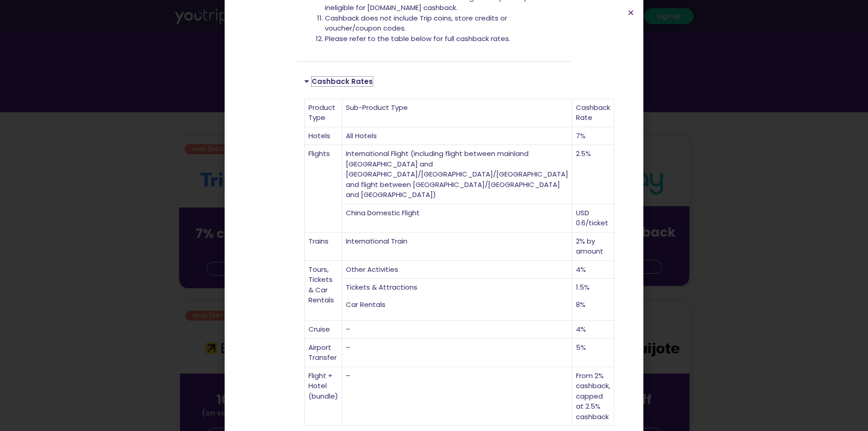 Image resolution: width=868 pixels, height=431 pixels. What do you see at coordinates (324, 291) in the screenshot?
I see `td: Tours, Tickets & Car Rentals` at bounding box center [324, 291].